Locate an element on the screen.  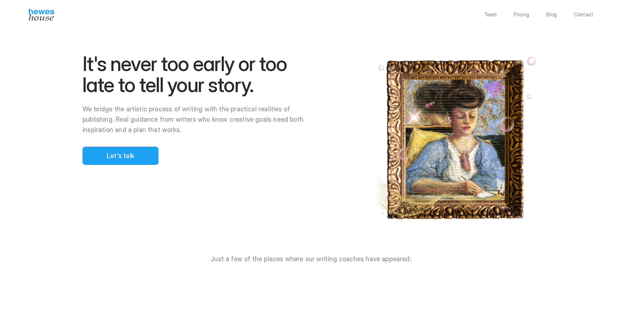
p: Pricing is located at coordinates (522, 15).